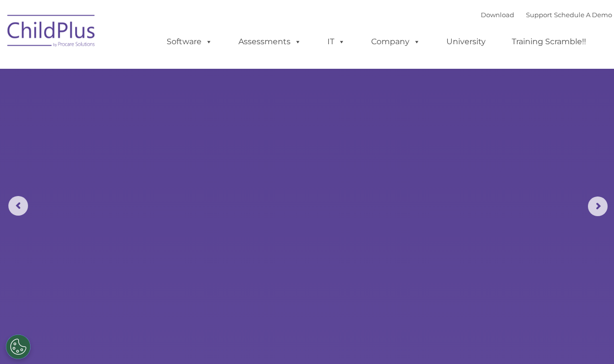 Image resolution: width=614 pixels, height=364 pixels. What do you see at coordinates (336, 42) in the screenshot?
I see `a: IT` at bounding box center [336, 42].